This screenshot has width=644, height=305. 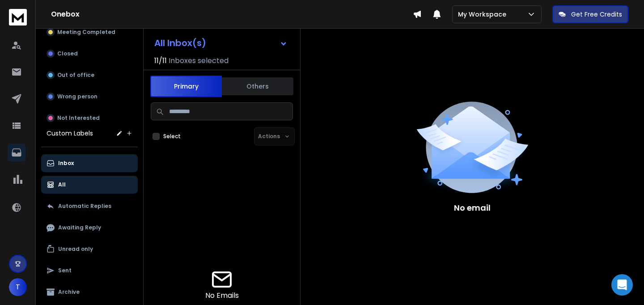 What do you see at coordinates (89, 270) in the screenshot?
I see `button: Sent` at bounding box center [89, 270].